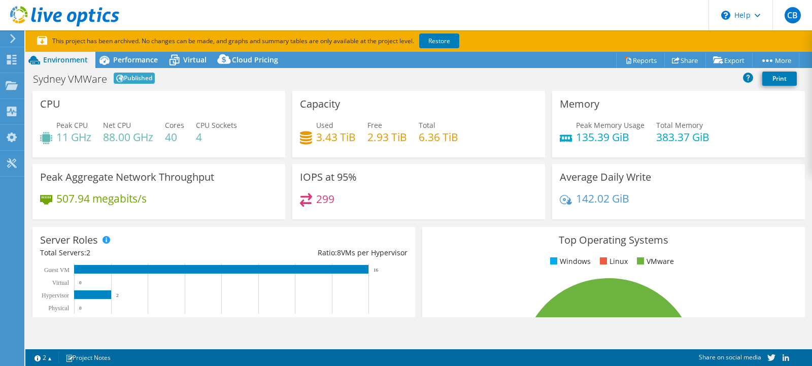 The height and width of the screenshot is (366, 812). What do you see at coordinates (255, 59) in the screenshot?
I see `span: Cloud Pricing` at bounding box center [255, 59].